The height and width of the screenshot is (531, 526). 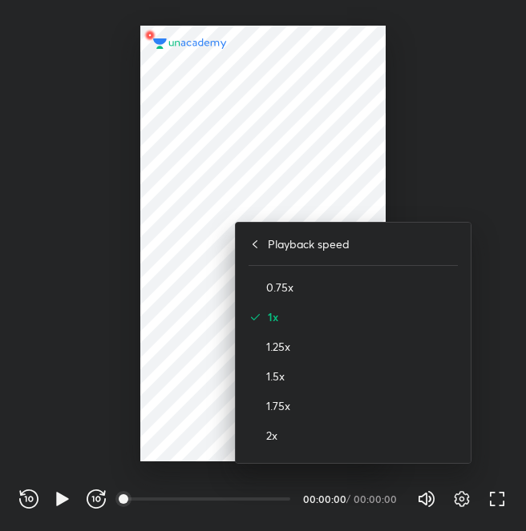 What do you see at coordinates (362, 346) in the screenshot?
I see `h4: 1.25x` at bounding box center [362, 346].